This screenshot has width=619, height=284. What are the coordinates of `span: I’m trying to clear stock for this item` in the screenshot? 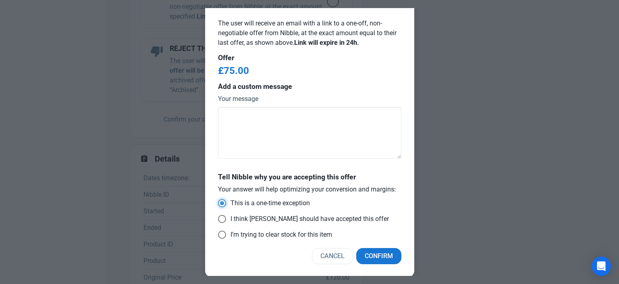 It's located at (279, 234).